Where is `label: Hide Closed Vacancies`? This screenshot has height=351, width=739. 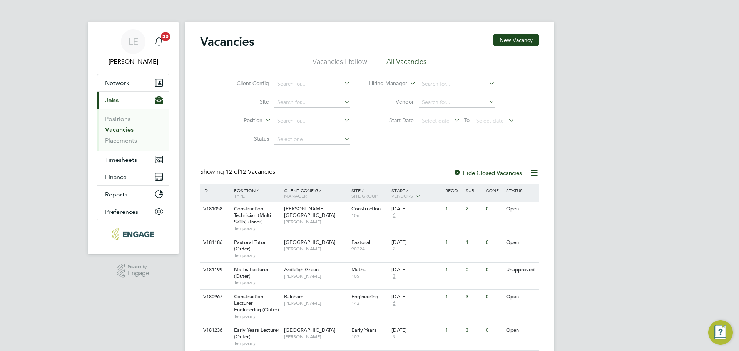 label: Hide Closed Vacancies is located at coordinates (488, 173).